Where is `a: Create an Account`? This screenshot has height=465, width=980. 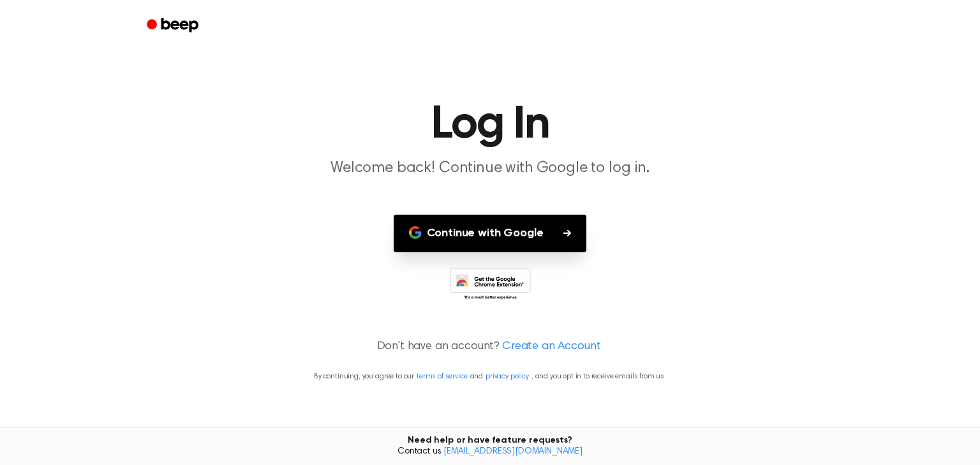
a: Create an Account is located at coordinates (552, 347).